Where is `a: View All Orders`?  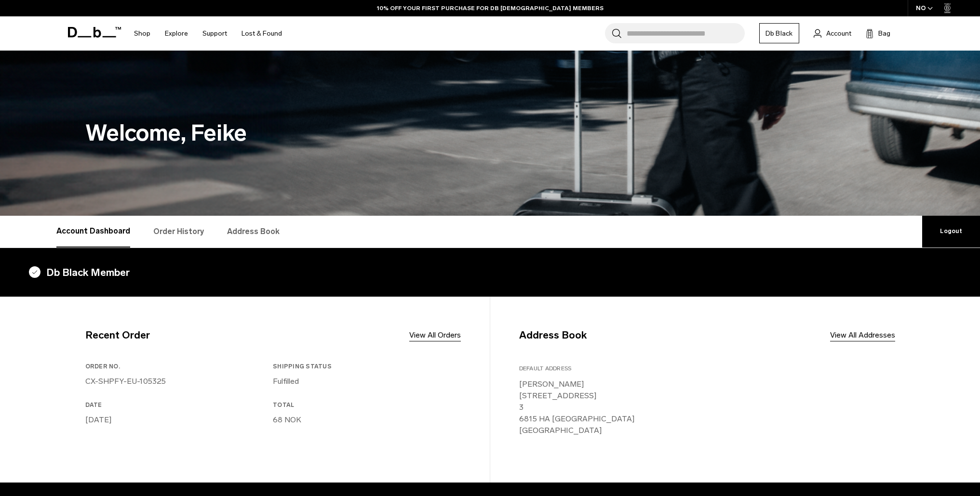 a: View All Orders is located at coordinates (434, 335).